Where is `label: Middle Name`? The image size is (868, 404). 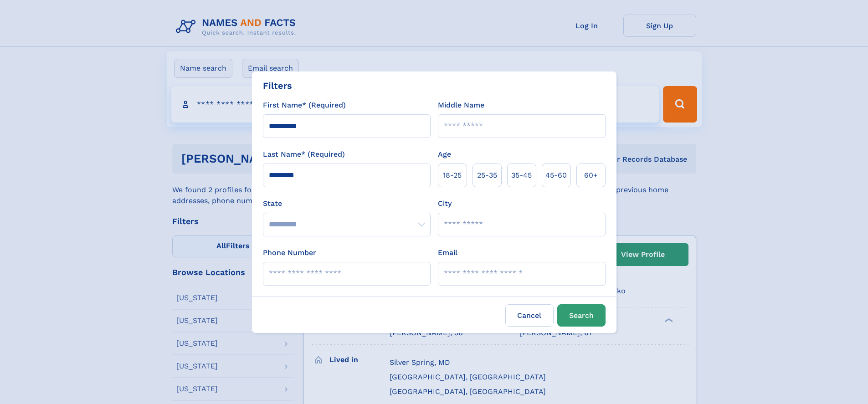 label: Middle Name is located at coordinates (461, 105).